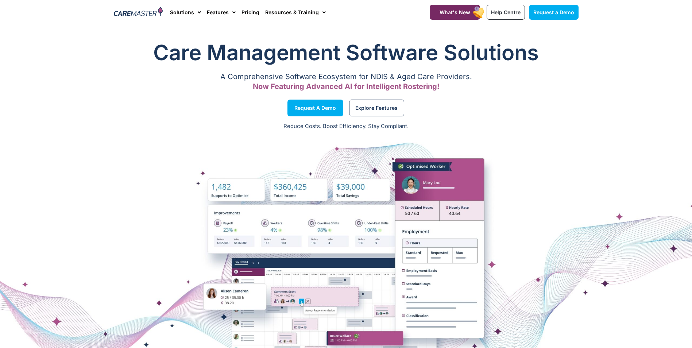 Image resolution: width=692 pixels, height=348 pixels. Describe the element at coordinates (505, 12) in the screenshot. I see `span: Help Centre` at that location.